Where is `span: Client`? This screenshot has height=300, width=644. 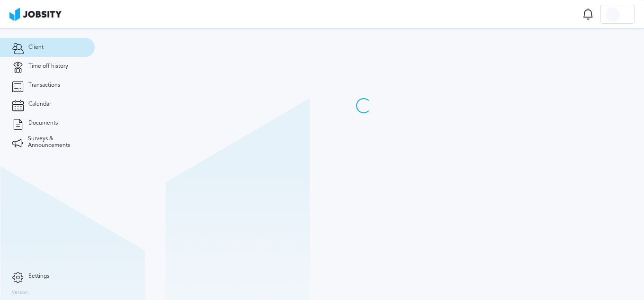
span: Client is located at coordinates (36, 47).